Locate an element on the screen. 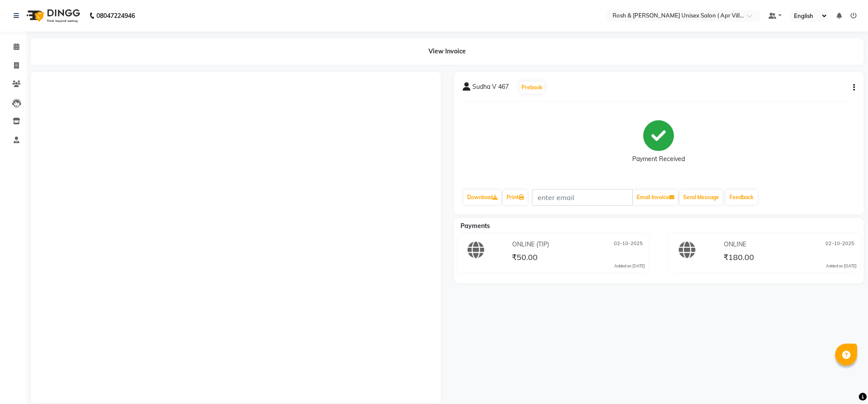  button: Send Message is located at coordinates (701, 197).